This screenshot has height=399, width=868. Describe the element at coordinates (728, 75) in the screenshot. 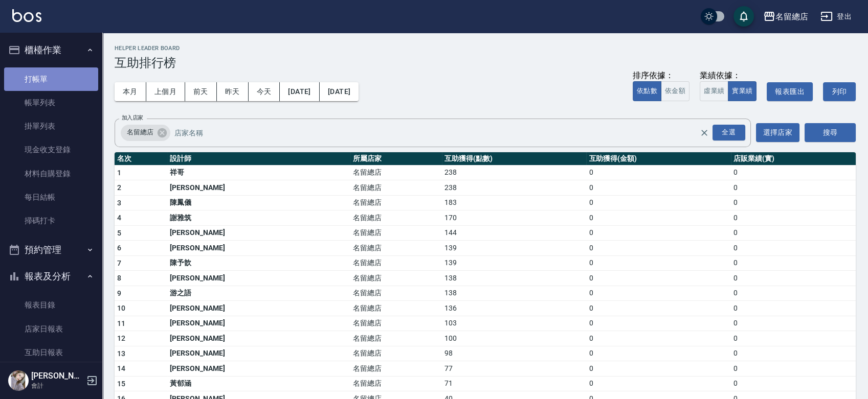

I see `div: 業績依據：` at that location.